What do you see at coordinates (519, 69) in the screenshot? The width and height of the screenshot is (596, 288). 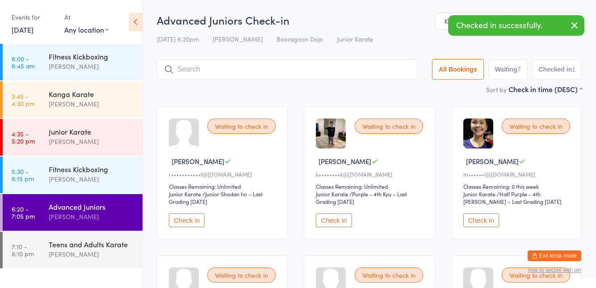 I see `div: 7` at bounding box center [519, 69].